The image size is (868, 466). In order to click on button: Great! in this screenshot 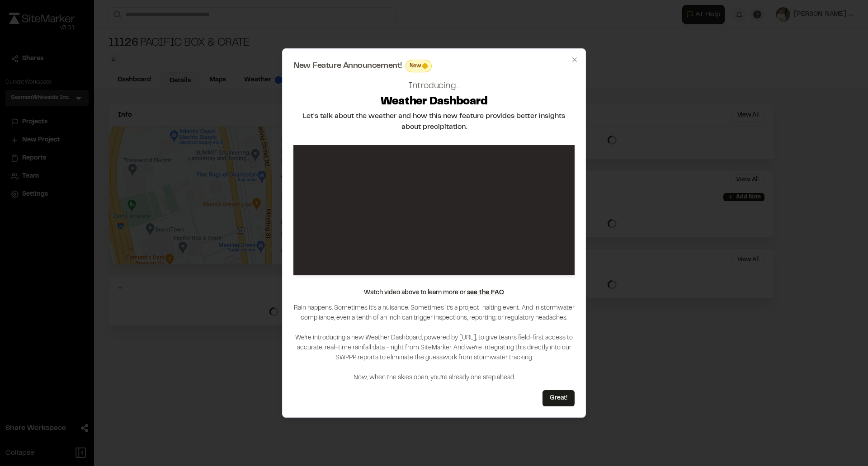, I will do `click(558, 398)`.